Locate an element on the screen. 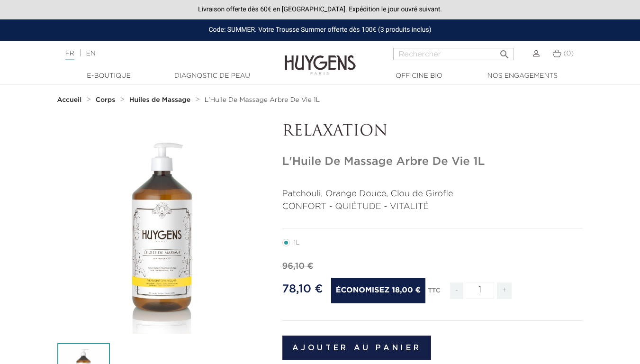 Image resolution: width=640 pixels, height=364 pixels. a: E-Boutique is located at coordinates (109, 76).